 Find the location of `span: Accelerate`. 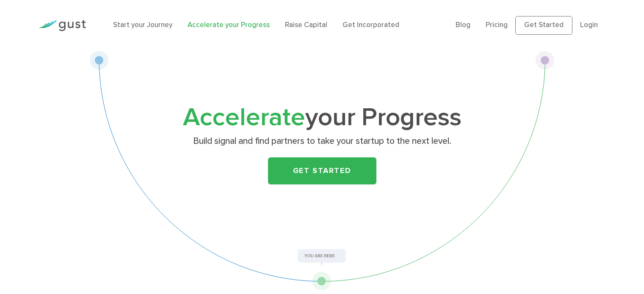

span: Accelerate is located at coordinates (244, 117).